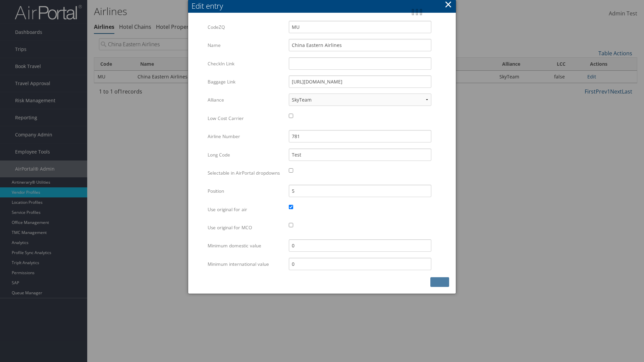 The image size is (644, 362). What do you see at coordinates (245, 246) in the screenshot?
I see `label: Minimum domestic value` at bounding box center [245, 246].